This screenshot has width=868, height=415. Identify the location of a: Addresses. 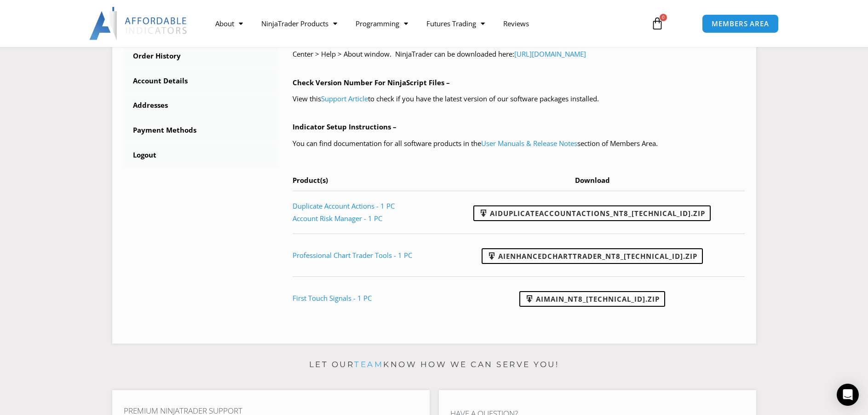
(202, 105).